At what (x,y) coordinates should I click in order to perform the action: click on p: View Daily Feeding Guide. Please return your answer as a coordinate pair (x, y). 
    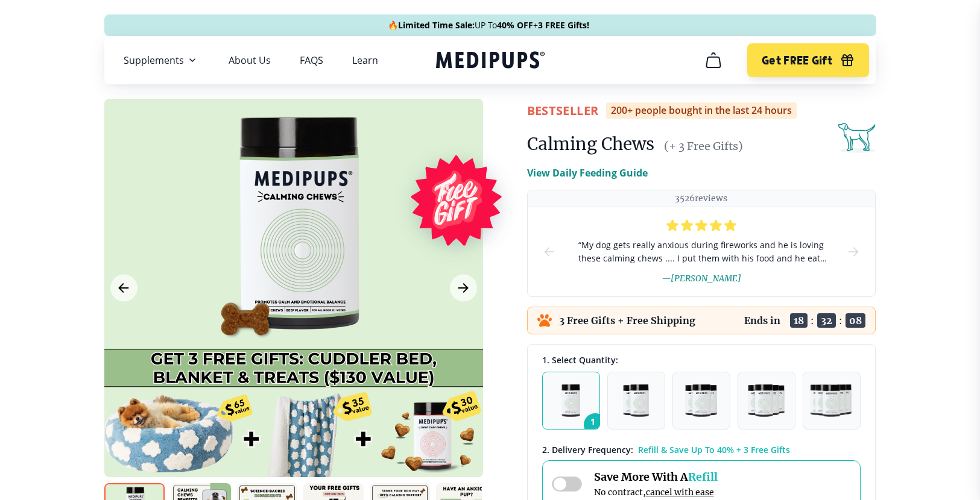
    Looking at the image, I should click on (587, 173).